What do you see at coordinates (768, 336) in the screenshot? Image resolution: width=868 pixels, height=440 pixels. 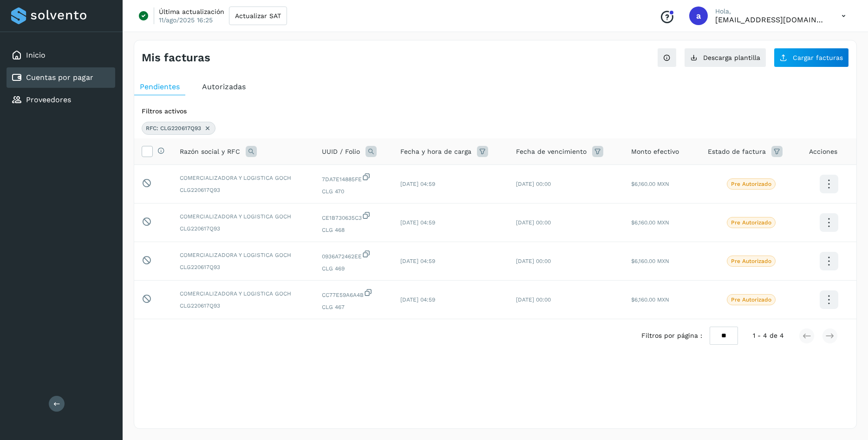 I see `span: 1 - 4 de 4` at bounding box center [768, 336].